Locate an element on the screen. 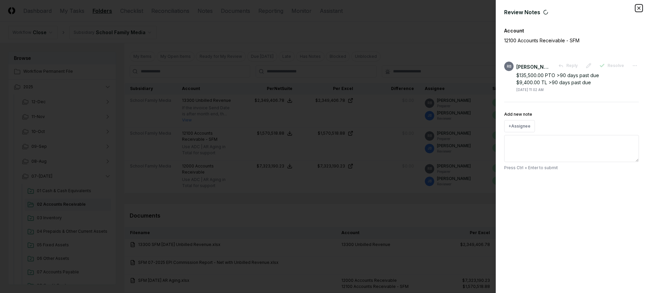  div: $135,500.00 PTO >90 days past due $9,400.00 TL >90 days past due is located at coordinates (578, 79).